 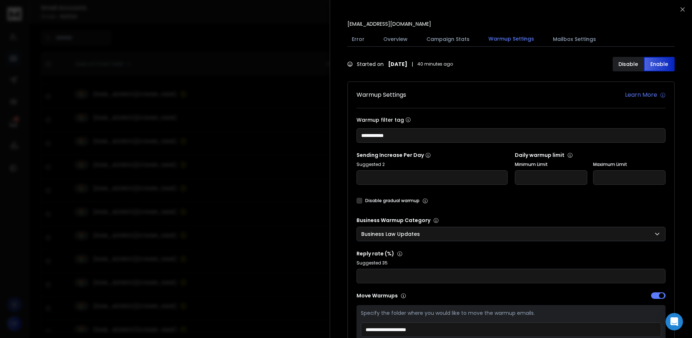 I want to click on button: Error, so click(x=358, y=39).